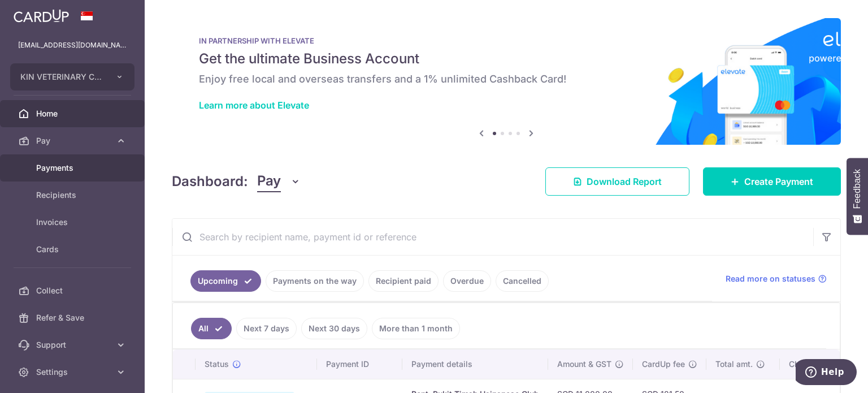 The width and height of the screenshot is (868, 393). What do you see at coordinates (360, 364) in the screenshot?
I see `th: Payment ID` at bounding box center [360, 364].